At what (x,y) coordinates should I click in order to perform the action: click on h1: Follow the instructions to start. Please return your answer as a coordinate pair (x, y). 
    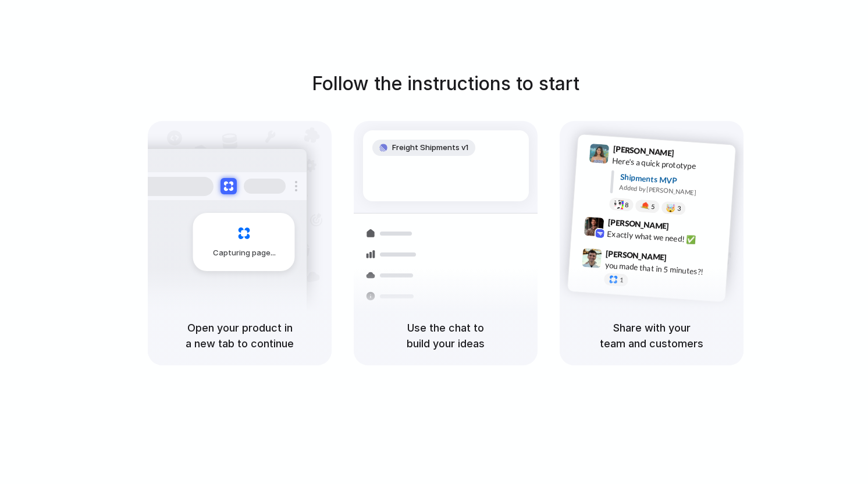
    Looking at the image, I should click on (446, 84).